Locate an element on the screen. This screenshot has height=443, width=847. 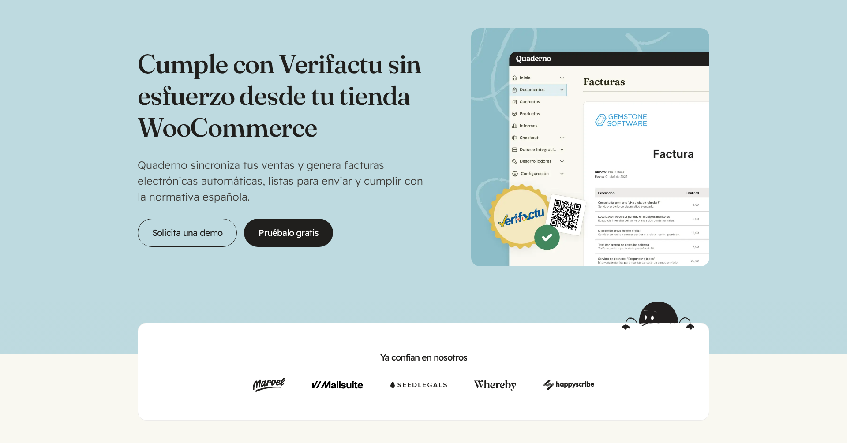
h2: Ya confían en nosotros is located at coordinates (424, 358).